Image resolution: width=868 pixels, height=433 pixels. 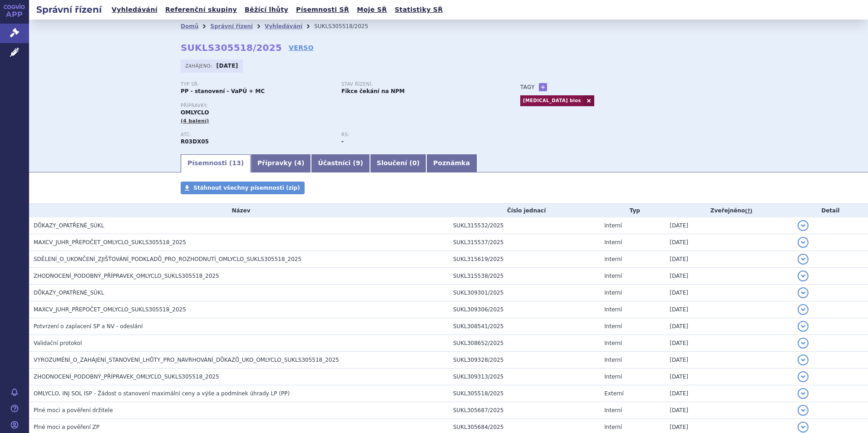 I want to click on a: Účastníci (9), so click(x=340, y=164).